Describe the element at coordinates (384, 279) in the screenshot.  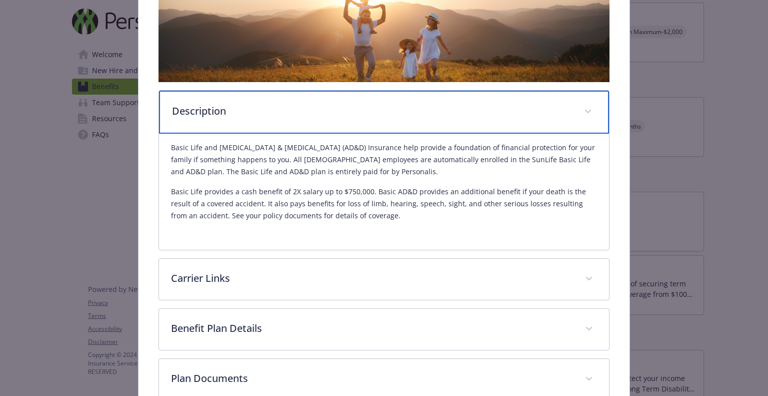
I see `div: Carrier Links` at that location.